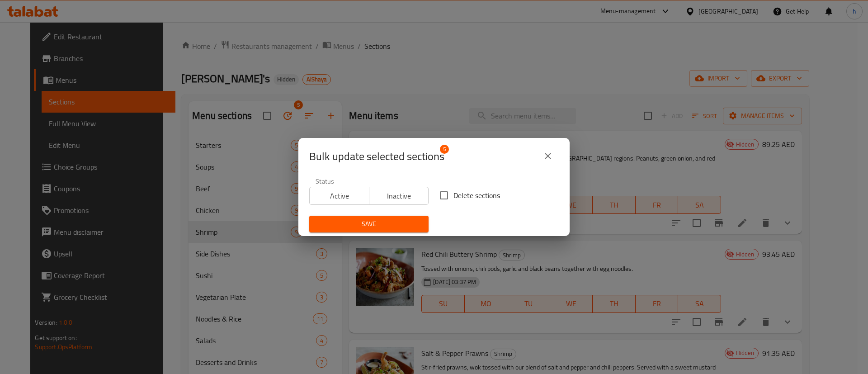  I want to click on span: Inactive, so click(399, 196).